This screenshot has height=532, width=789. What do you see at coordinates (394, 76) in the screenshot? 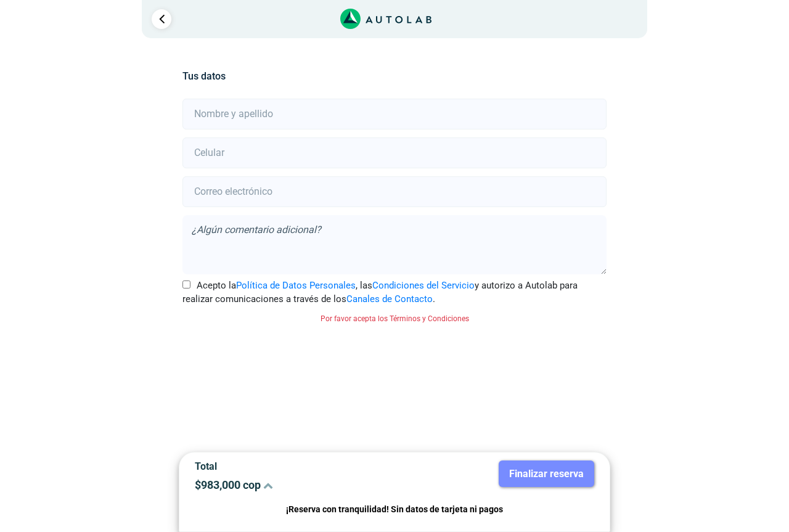
I see `h5: Tus datos` at bounding box center [394, 76].